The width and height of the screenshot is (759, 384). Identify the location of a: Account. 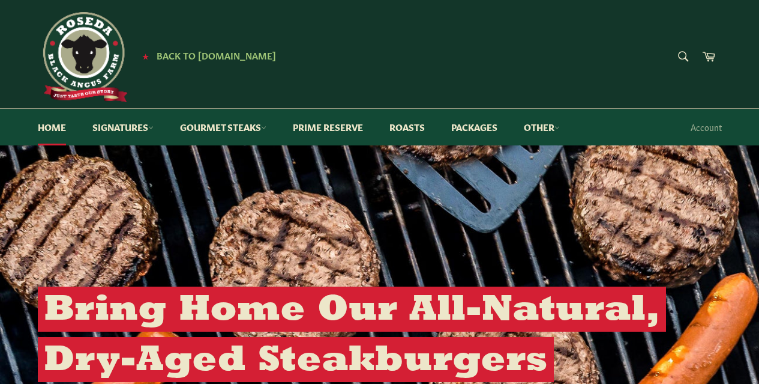
(707, 127).